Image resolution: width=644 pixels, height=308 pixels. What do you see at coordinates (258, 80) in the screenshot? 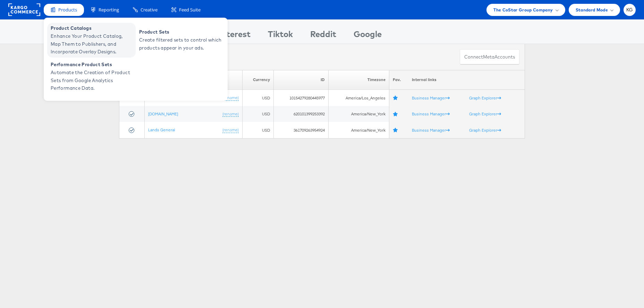
I see `th: Currency` at bounding box center [258, 80].